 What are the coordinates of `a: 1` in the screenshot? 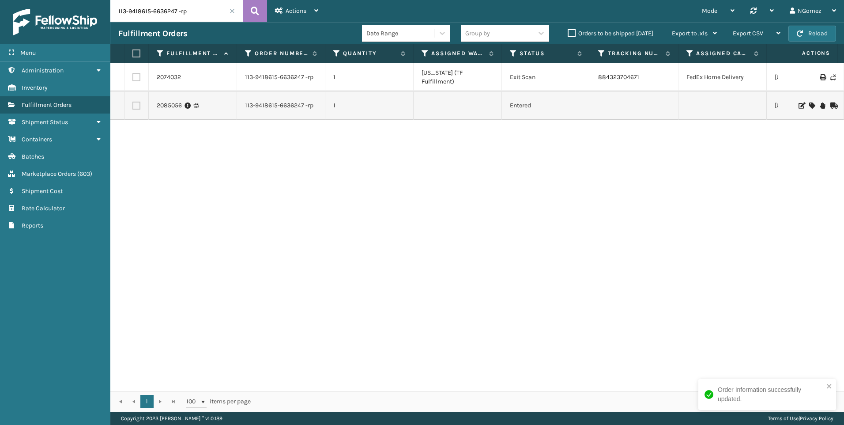 It's located at (147, 401).